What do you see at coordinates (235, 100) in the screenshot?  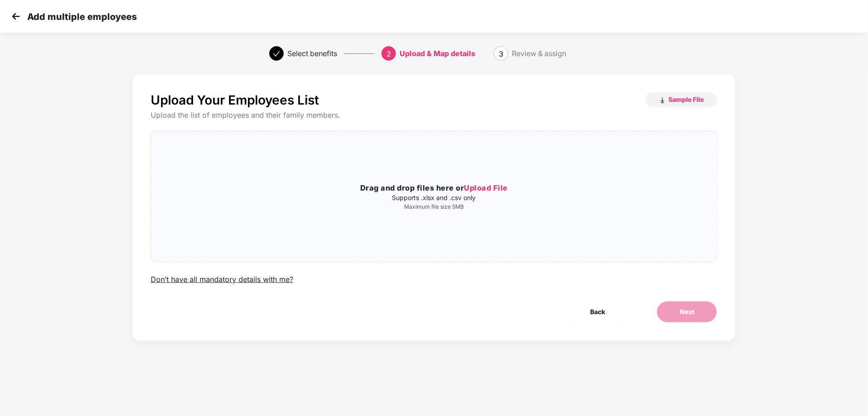 I see `p: Upload Your Employees List` at bounding box center [235, 100].